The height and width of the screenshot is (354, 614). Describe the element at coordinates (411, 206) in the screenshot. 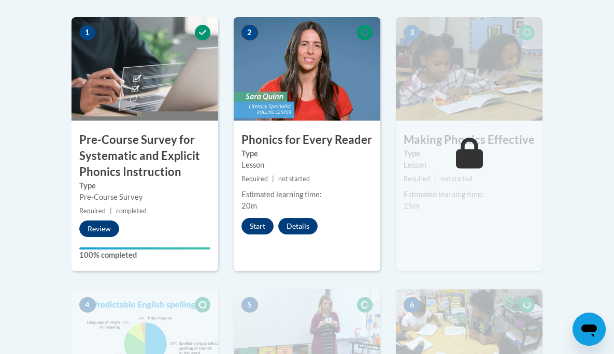

I see `span: 25m` at that location.